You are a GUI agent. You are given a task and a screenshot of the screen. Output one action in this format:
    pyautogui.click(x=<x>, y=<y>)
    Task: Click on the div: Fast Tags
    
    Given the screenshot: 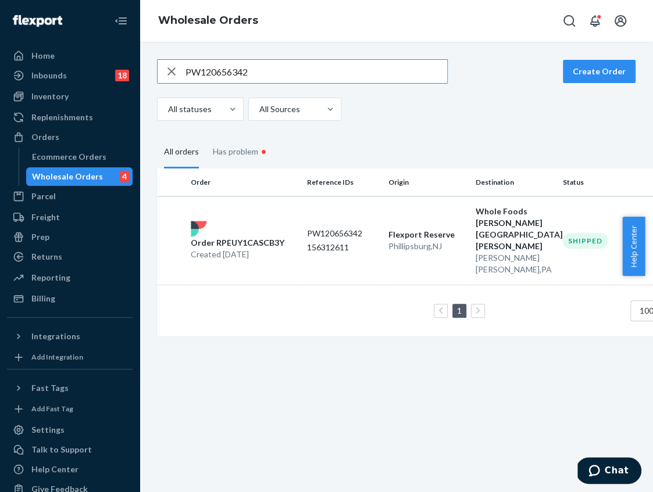 What is the action you would take?
    pyautogui.click(x=50, y=388)
    